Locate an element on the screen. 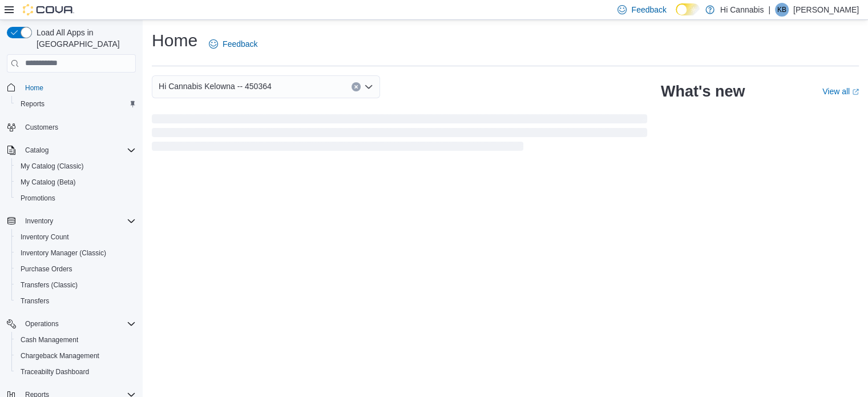 Image resolution: width=868 pixels, height=397 pixels. a: Cash Management is located at coordinates (49, 340).